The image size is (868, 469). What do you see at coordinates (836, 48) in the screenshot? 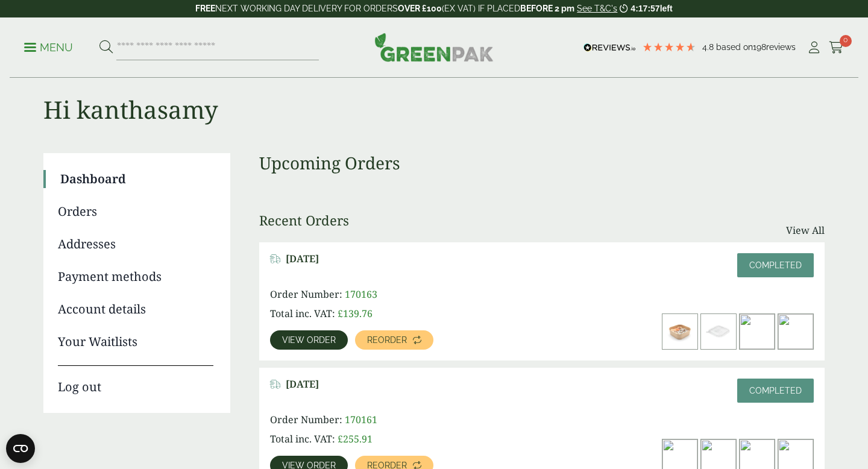
I see `a: 0` at bounding box center [836, 48].